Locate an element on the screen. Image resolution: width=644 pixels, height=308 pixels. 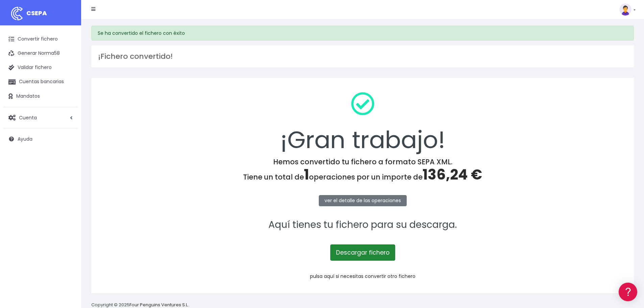
a: Descargar fichero is located at coordinates (363, 252).